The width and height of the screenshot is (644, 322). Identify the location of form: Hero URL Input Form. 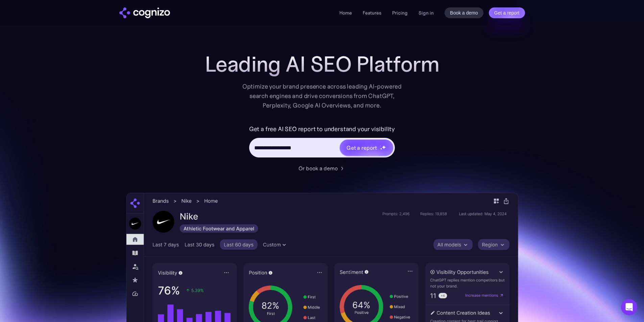
(322, 142).